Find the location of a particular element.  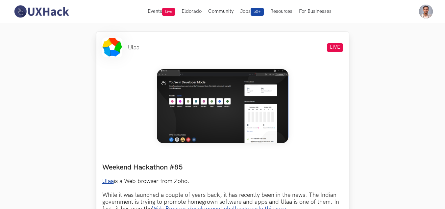

span: LIVE is located at coordinates (335, 47).